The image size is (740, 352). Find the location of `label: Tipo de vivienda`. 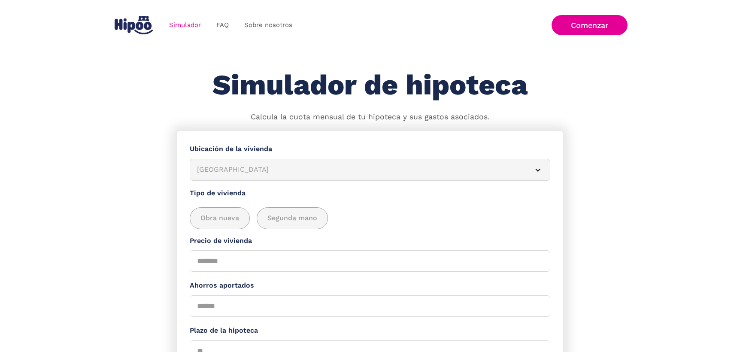

label: Tipo de vivienda is located at coordinates (370, 193).